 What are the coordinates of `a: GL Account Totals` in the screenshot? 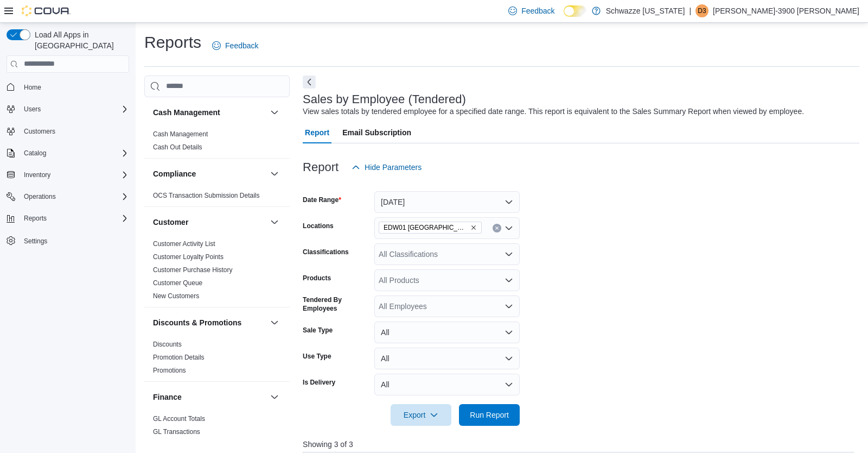 It's located at (179, 418).